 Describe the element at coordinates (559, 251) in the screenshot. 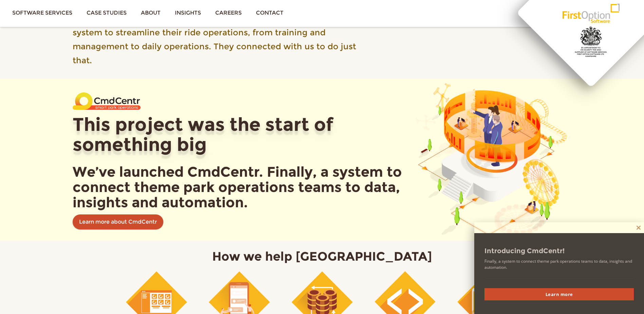

I see `span: Introducing CmdCentr!` at that location.